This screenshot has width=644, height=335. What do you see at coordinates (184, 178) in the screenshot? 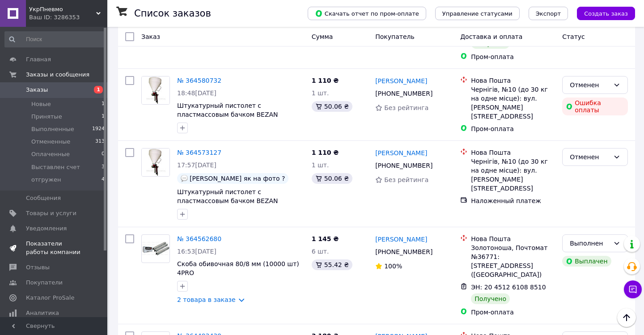
I see `img: :speech_balloon:` at bounding box center [184, 178].